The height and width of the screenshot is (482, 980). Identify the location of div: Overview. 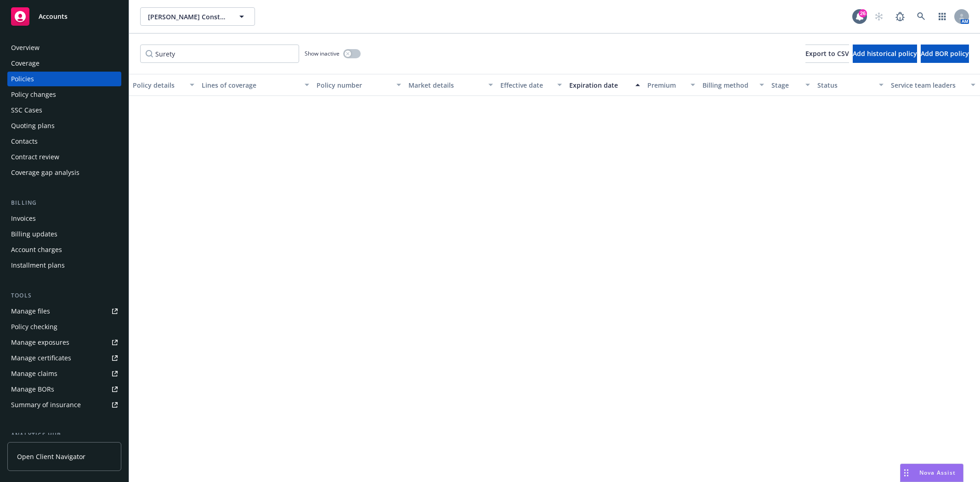
(25, 48).